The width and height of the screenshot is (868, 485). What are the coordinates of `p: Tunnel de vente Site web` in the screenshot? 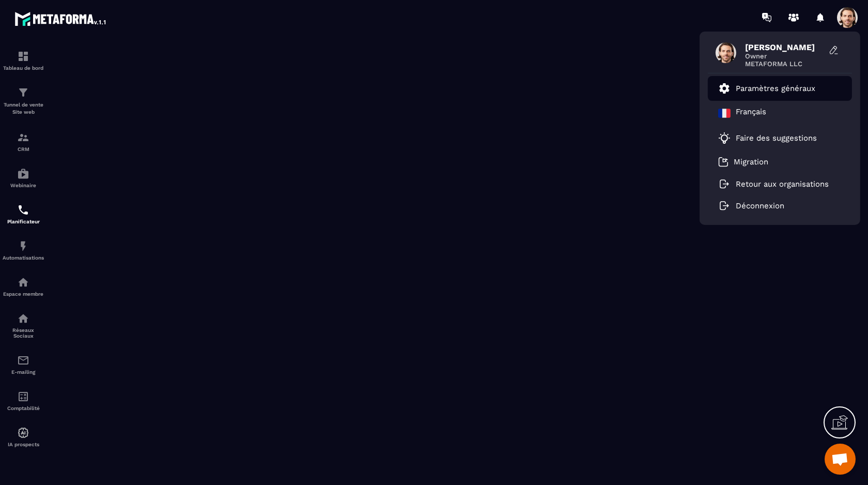 It's located at (23, 108).